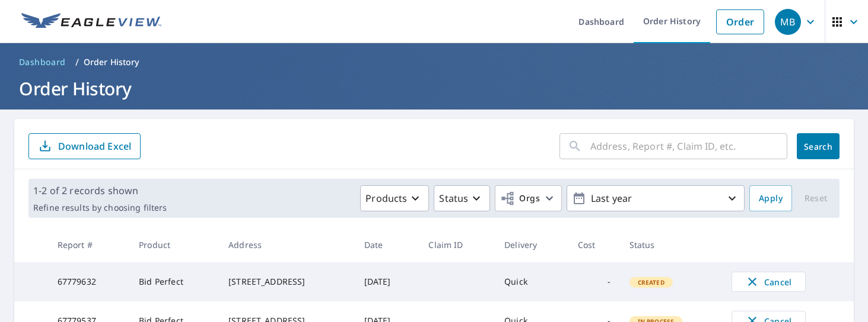 This screenshot has width=868, height=322. I want to click on button: Last year, so click(656, 199).